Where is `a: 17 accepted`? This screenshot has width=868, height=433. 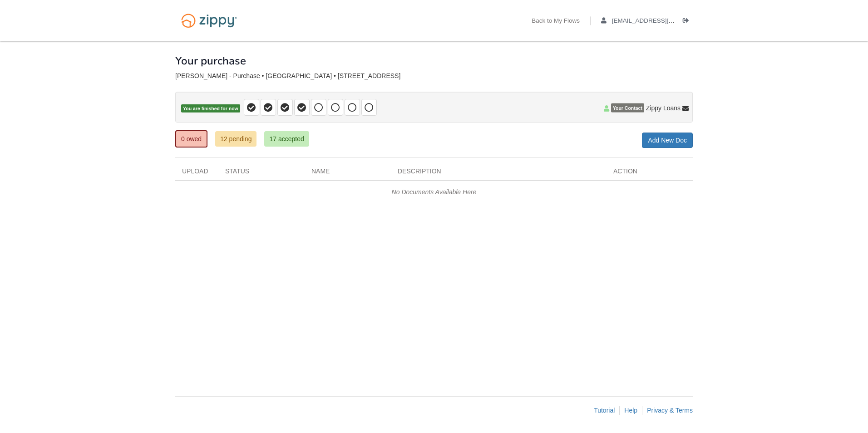
a: 17 accepted is located at coordinates (286, 139).